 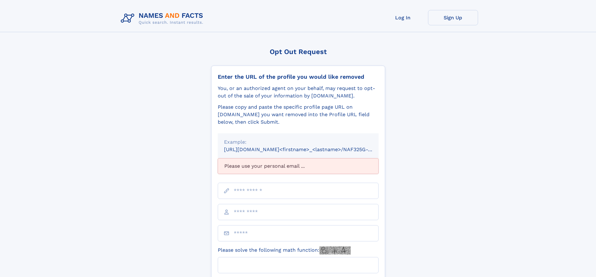 What do you see at coordinates (163, 18) in the screenshot?
I see `img: Logo Names and Facts` at bounding box center [163, 18].